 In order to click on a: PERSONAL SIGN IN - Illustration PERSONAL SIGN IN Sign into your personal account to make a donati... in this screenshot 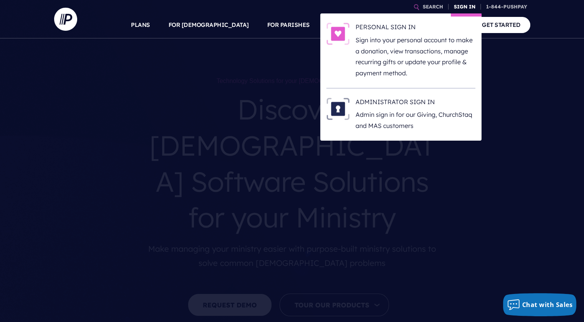, I will do `click(401, 51)`.